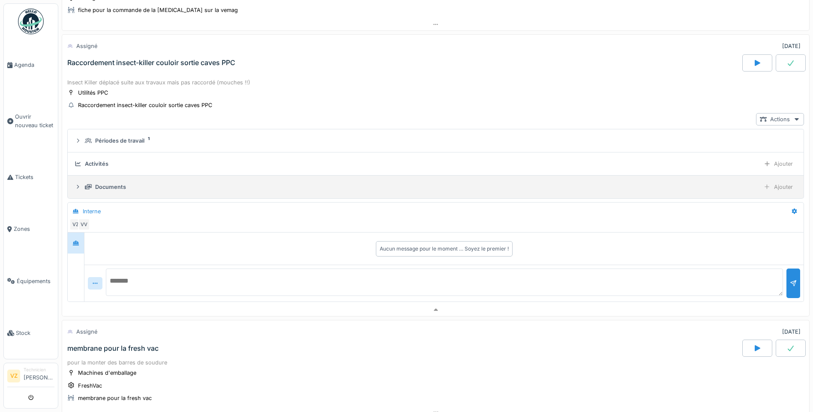  I want to click on div: FreshVac, so click(90, 386).